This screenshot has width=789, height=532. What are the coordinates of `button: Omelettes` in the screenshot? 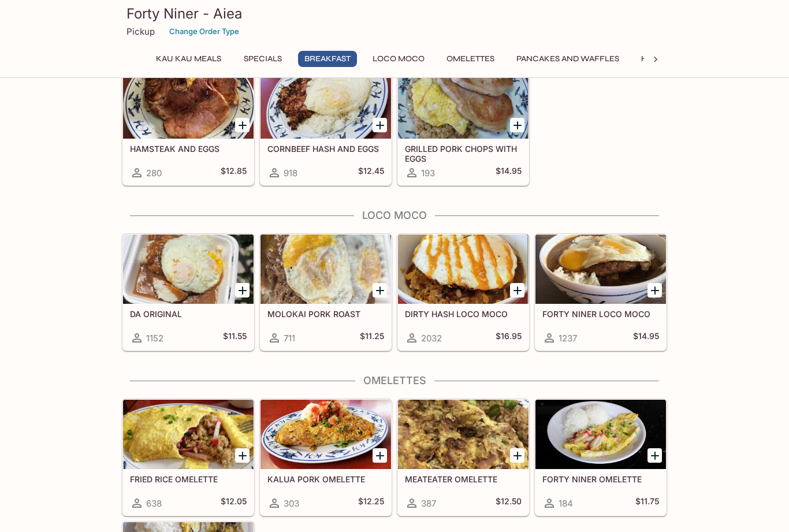 It's located at (470, 59).